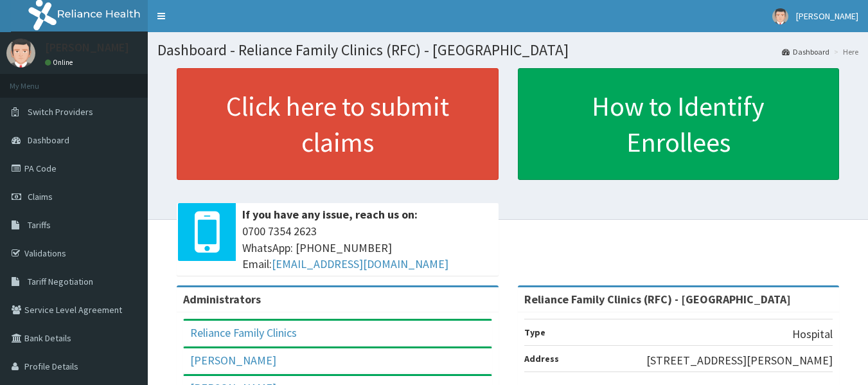  I want to click on span: Claims, so click(40, 197).